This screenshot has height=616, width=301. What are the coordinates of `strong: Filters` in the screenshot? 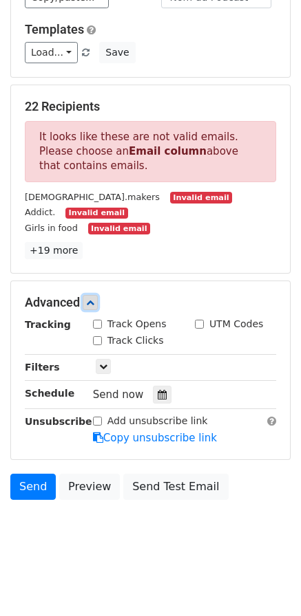 It's located at (42, 367).